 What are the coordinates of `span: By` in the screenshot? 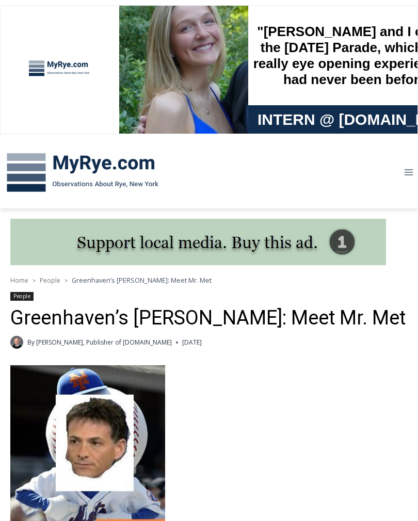 It's located at (31, 342).